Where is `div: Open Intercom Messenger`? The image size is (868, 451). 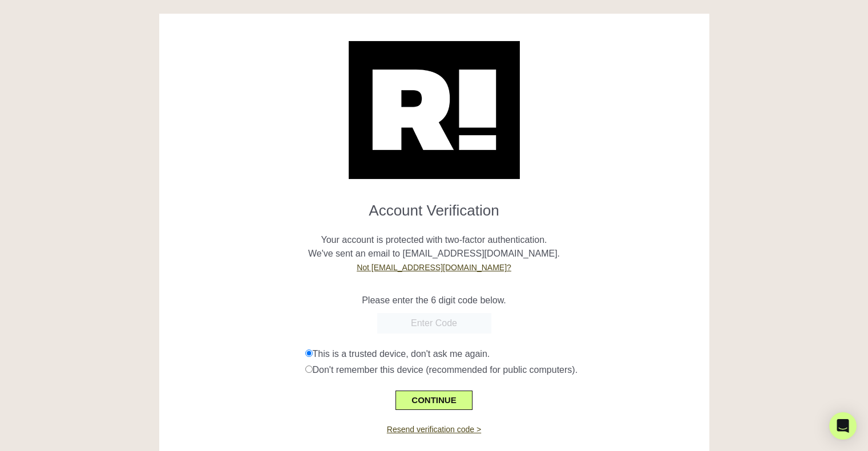 div: Open Intercom Messenger is located at coordinates (843, 426).